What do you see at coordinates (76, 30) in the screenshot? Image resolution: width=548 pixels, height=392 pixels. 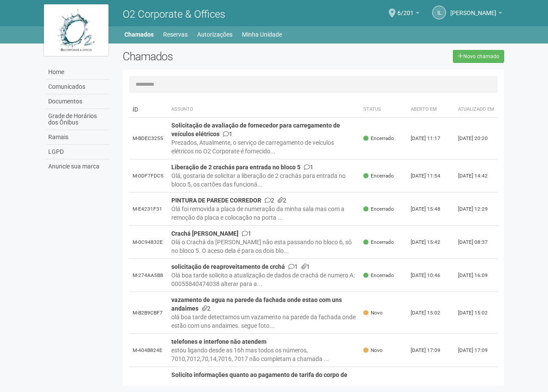 I see `img: logo.jpg` at bounding box center [76, 30].